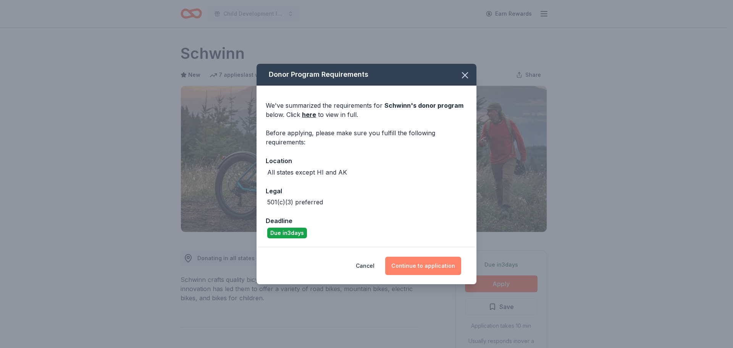 Image resolution: width=733 pixels, height=348 pixels. I want to click on div: Due in 3 days, so click(287, 233).